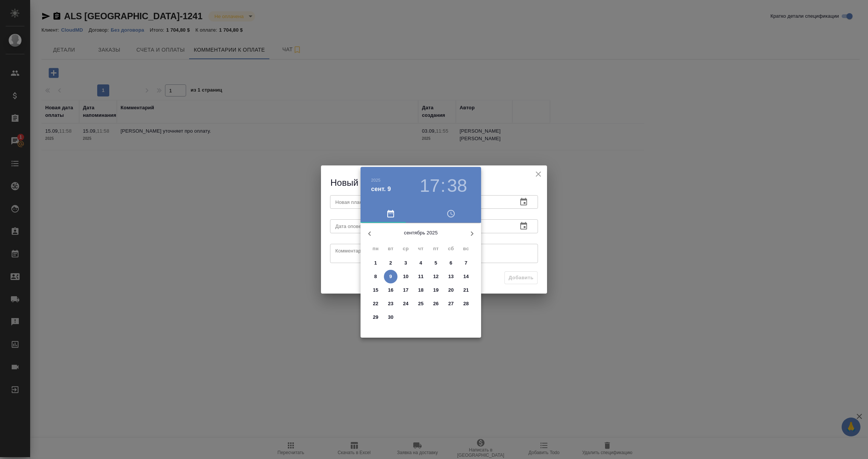 This screenshot has height=459, width=868. Describe the element at coordinates (466, 290) in the screenshot. I see `button: 21` at that location.